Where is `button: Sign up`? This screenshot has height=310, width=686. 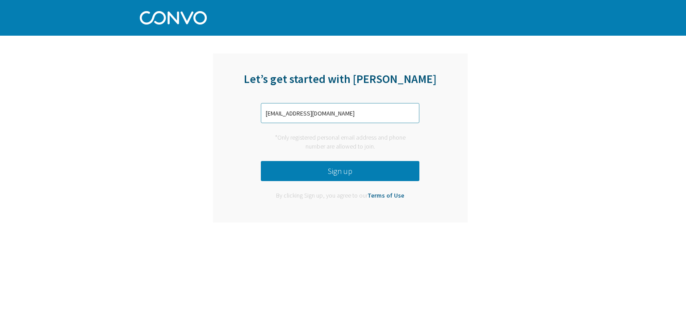
button: Sign up is located at coordinates (340, 171).